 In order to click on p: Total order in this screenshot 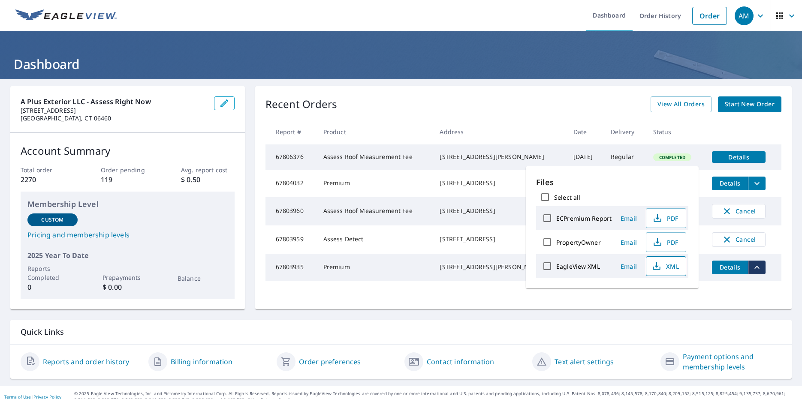, I will do `click(47, 170)`.